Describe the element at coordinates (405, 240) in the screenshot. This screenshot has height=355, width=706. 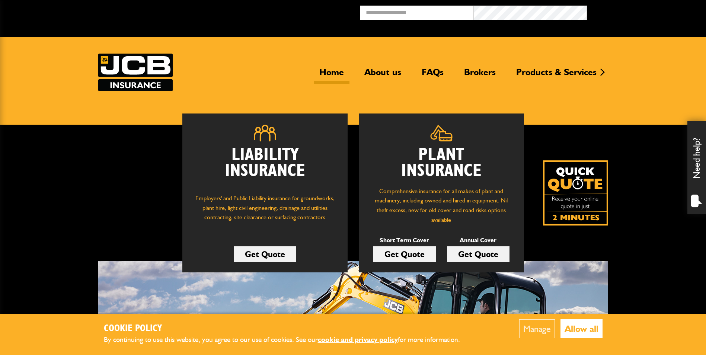
I see `p: Short Term Cover` at that location.